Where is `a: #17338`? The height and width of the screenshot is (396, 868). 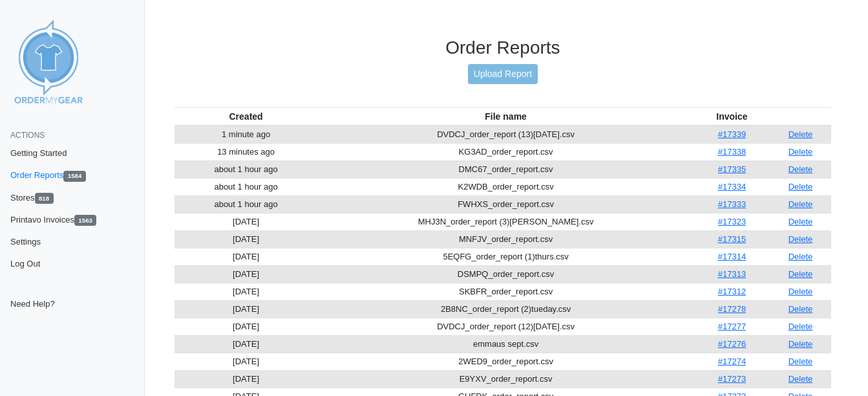 a: #17338 is located at coordinates (732, 151).